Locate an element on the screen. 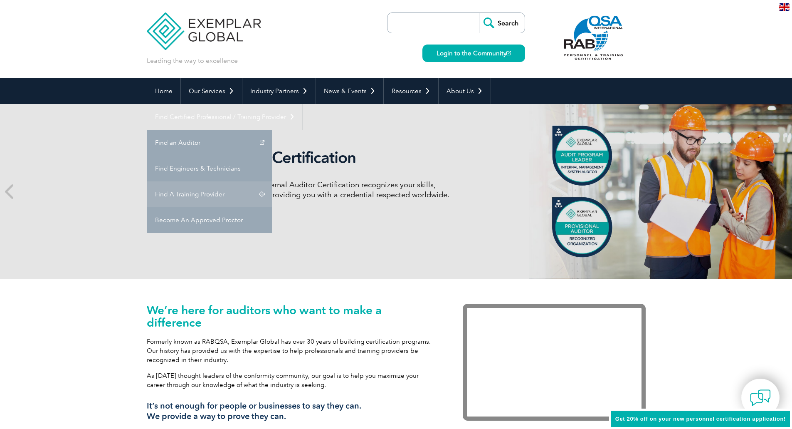 The image size is (792, 429). a: Find A Training Provider is located at coordinates (210, 194).